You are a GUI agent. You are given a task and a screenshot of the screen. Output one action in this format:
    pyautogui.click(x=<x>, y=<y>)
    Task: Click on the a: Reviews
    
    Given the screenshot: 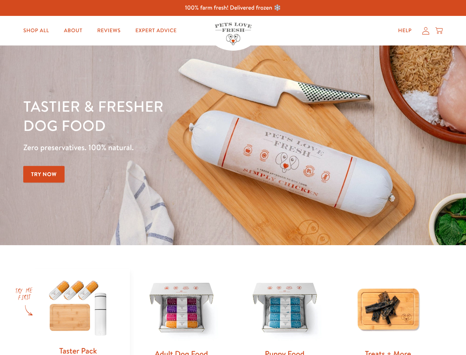 What is the action you would take?
    pyautogui.click(x=109, y=31)
    